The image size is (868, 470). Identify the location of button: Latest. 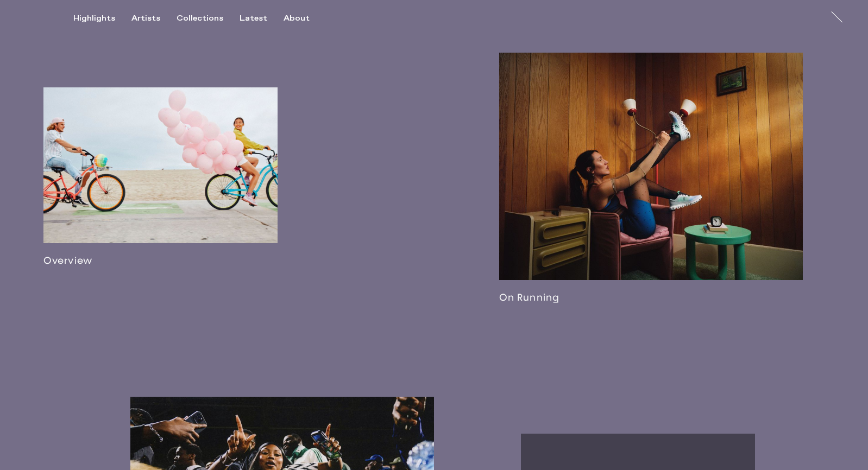
(261, 19).